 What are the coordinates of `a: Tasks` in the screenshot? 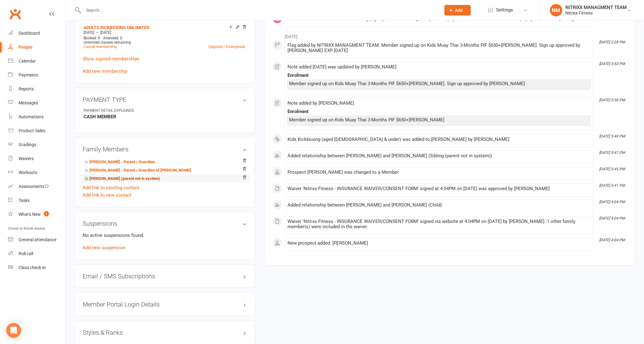 It's located at (37, 200).